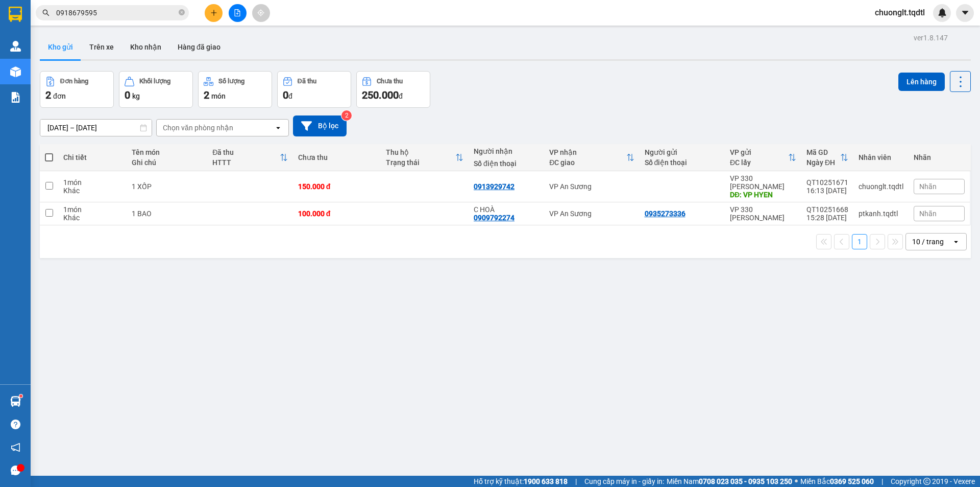  I want to click on button: Chưa thu250.000đ, so click(393, 90).